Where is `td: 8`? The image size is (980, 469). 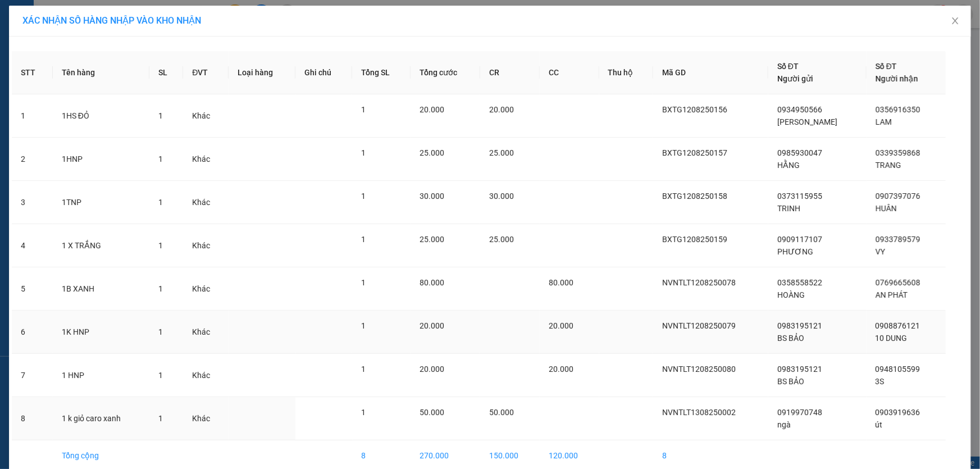
td: 8 is located at coordinates (32, 418).